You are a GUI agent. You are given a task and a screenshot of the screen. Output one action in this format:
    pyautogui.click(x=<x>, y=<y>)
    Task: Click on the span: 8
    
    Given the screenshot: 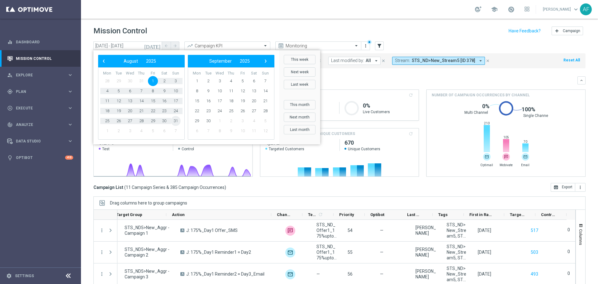 What is the action you would take?
    pyautogui.click(x=220, y=131)
    